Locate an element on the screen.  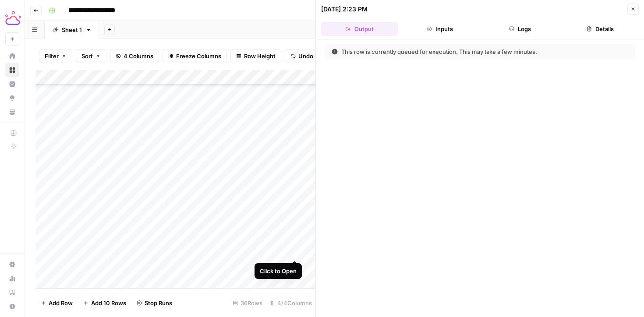
button: Filter is located at coordinates (55, 56).